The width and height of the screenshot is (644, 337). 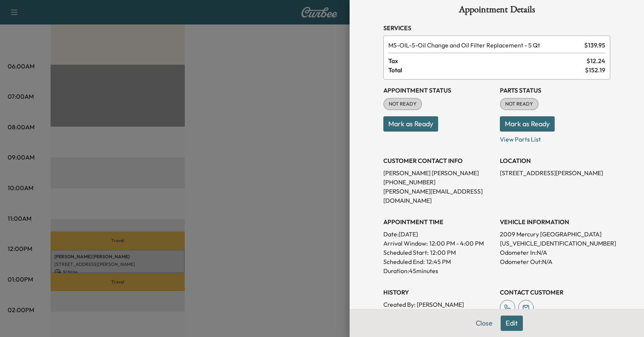 I want to click on button: Edit, so click(x=512, y=324).